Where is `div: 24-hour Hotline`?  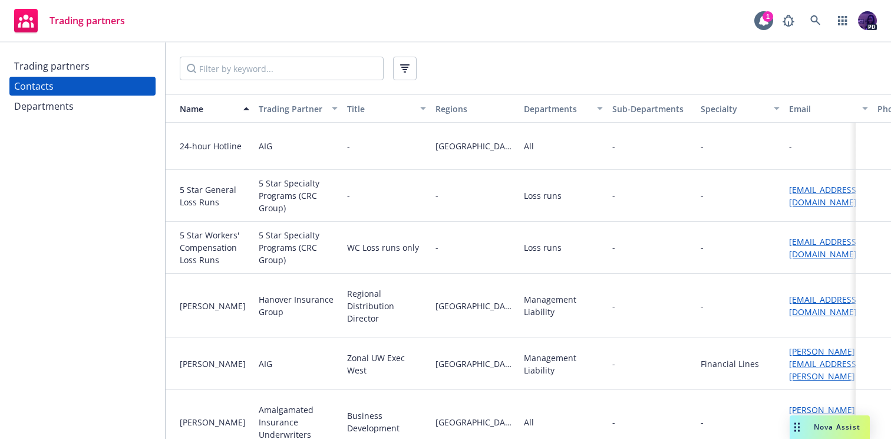
div: 24-hour Hotline is located at coordinates (215, 146).